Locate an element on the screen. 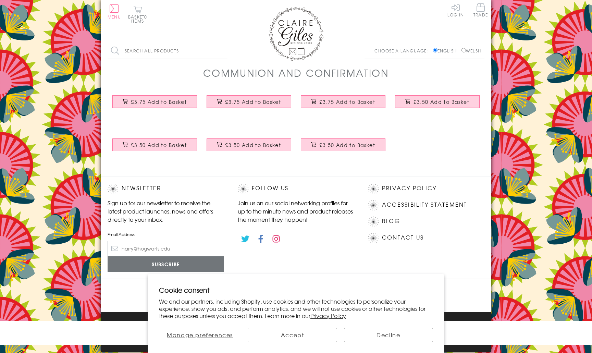  a: Accessibility Statement is located at coordinates (425, 205).